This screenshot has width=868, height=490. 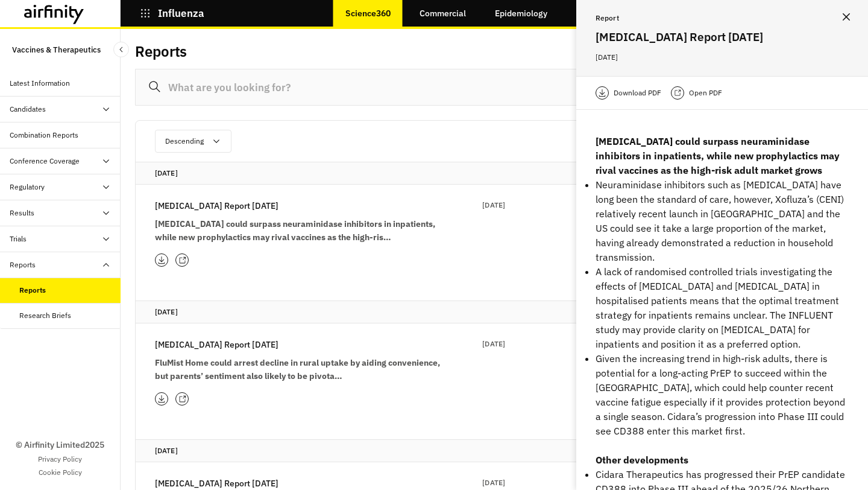 I want to click on div: Trials, so click(x=18, y=239).